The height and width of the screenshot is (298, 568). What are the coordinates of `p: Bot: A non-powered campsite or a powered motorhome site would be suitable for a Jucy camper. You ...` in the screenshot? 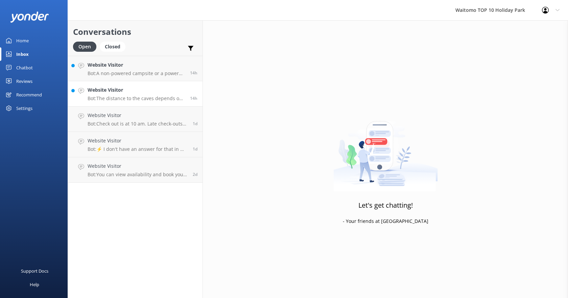 It's located at (136, 73).